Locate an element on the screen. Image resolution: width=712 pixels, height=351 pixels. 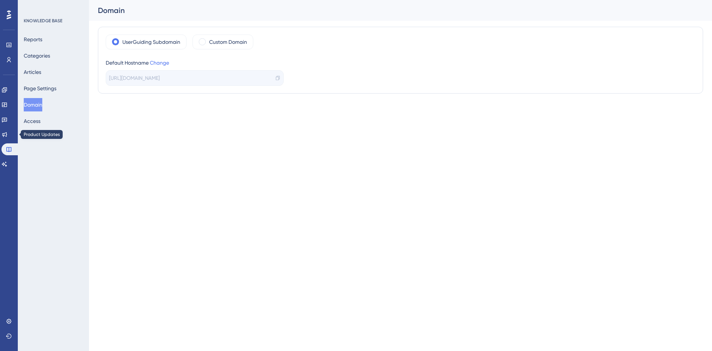
button: Domain is located at coordinates (33, 105).